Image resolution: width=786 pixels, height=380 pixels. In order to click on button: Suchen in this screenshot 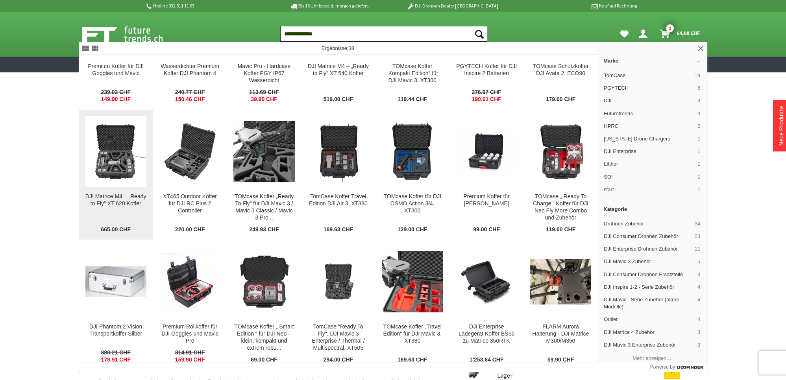, I will do `click(479, 34)`.